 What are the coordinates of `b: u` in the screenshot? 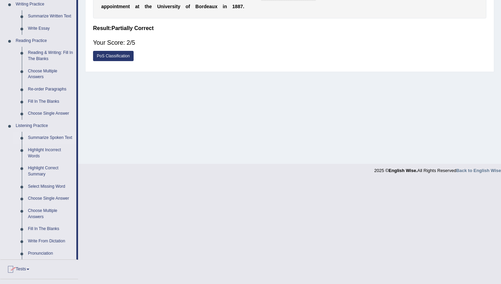 It's located at (213, 6).